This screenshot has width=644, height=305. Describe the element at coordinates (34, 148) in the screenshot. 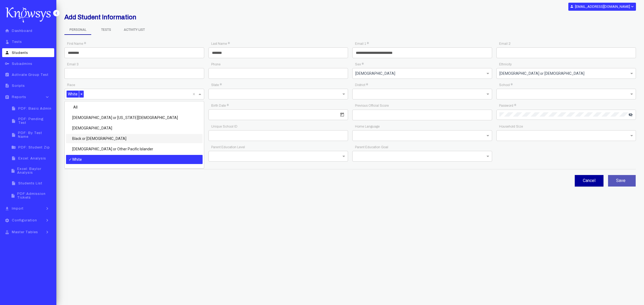

I see `span: PDF: Student Zip` at that location.